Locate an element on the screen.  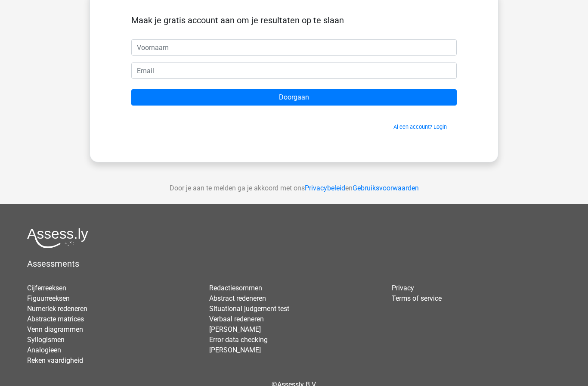
a: Redactiesommen is located at coordinates (235, 288).